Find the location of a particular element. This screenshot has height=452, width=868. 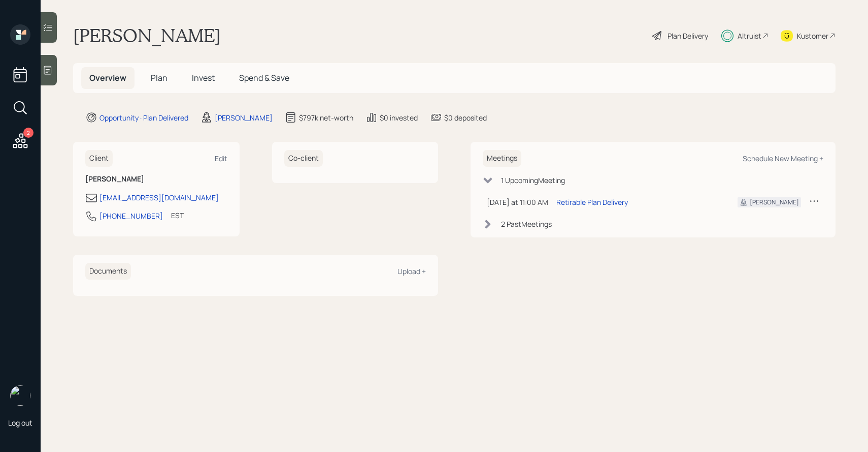

div: 2 Past Meeting s is located at coordinates (527, 223).